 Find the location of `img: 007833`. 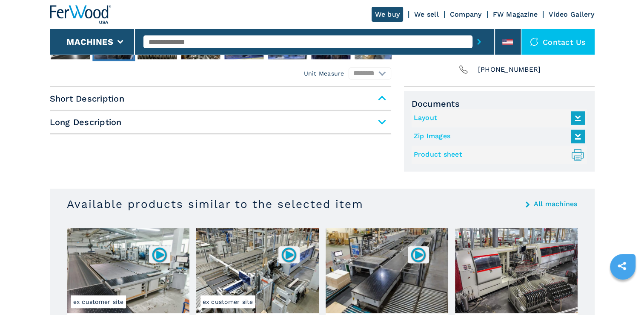

img: 007833 is located at coordinates (159, 254).